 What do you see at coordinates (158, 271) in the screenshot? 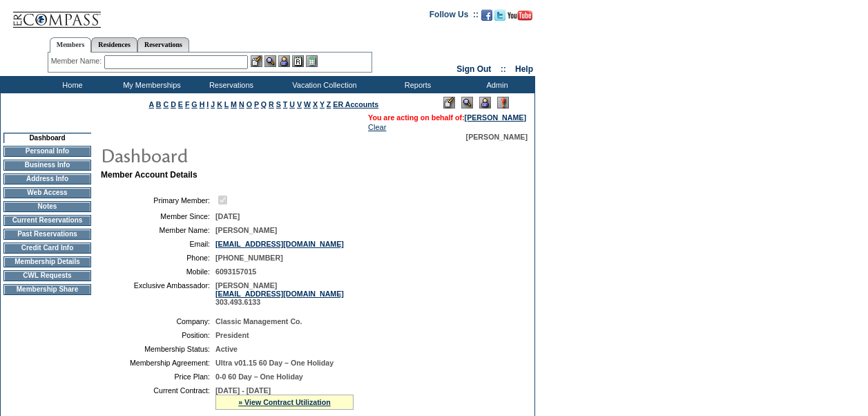
I see `td: Mobile:` at bounding box center [158, 271].